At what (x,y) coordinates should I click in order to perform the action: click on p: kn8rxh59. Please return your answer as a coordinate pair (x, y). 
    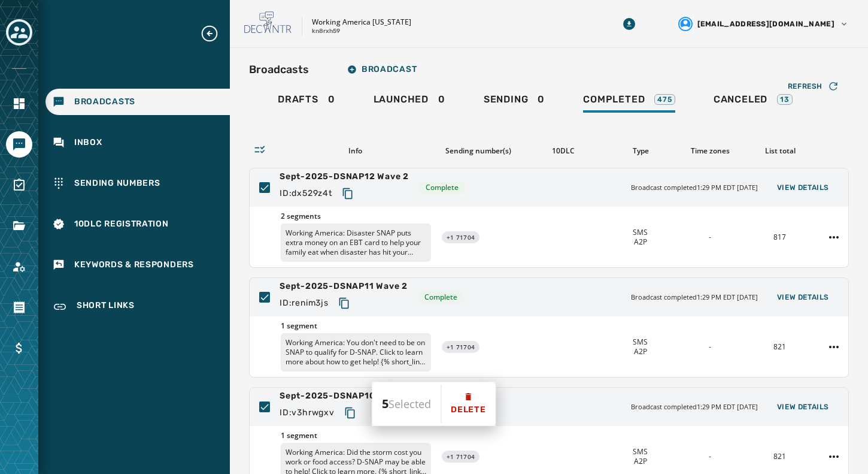
    Looking at the image, I should click on (326, 32).